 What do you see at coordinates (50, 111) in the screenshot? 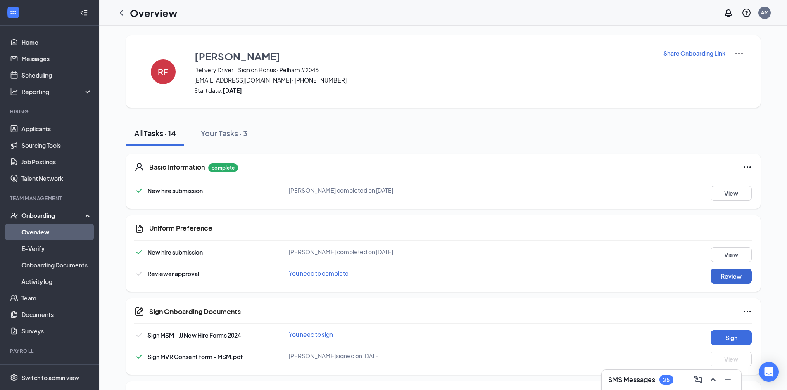
I see `div: Hiring` at bounding box center [50, 111].